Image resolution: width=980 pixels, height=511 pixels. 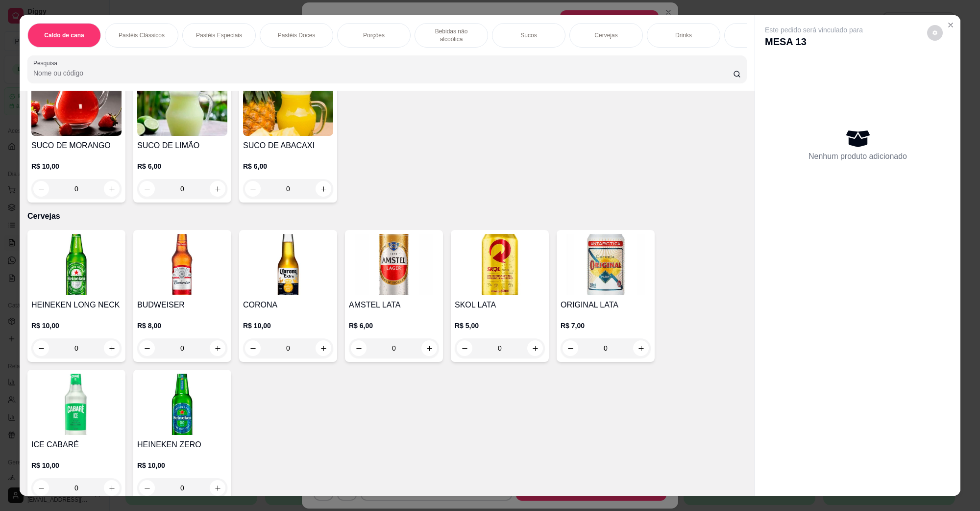 I want to click on p: Este pedido será vinculado para, so click(x=813, y=30).